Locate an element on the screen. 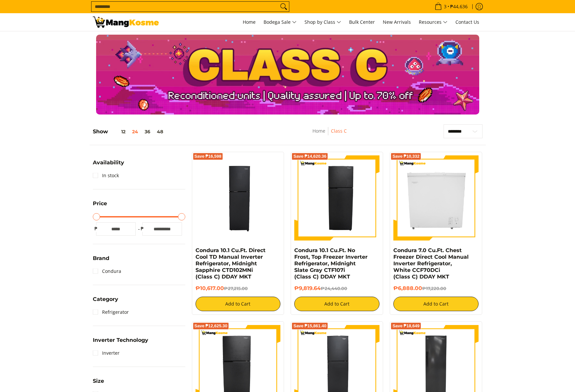 The height and width of the screenshot is (392, 575). span: New Arrivals is located at coordinates (397, 22).